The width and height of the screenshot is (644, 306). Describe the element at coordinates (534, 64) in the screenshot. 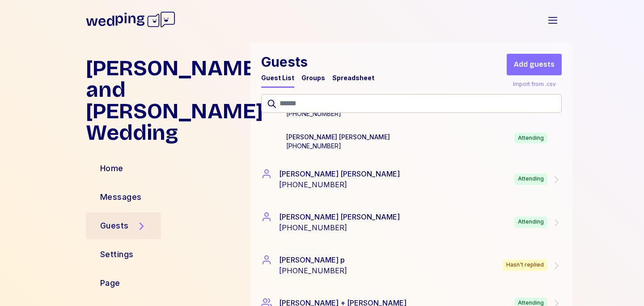

I see `button: Add guests` at that location.